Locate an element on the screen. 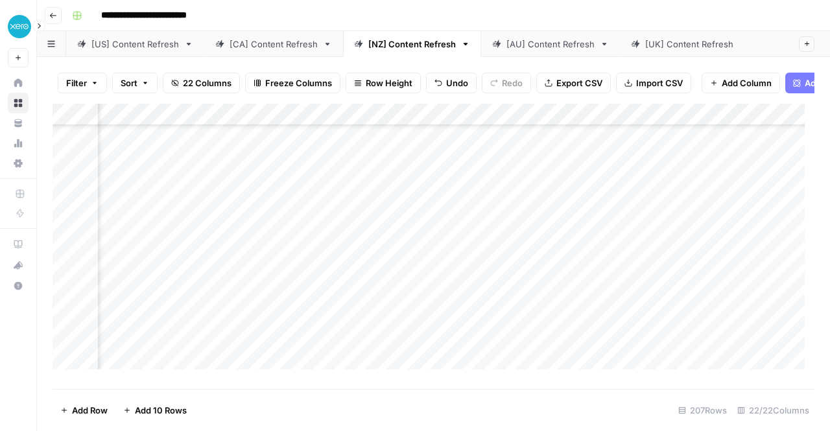 This screenshot has width=830, height=431. div: 207 Rows is located at coordinates (702, 411).